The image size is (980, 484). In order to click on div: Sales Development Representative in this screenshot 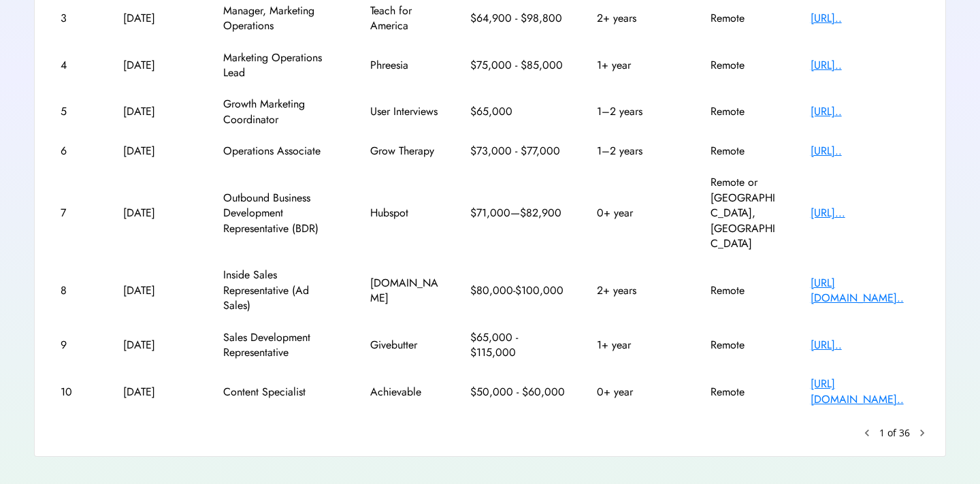, I will do `click(281, 345)`.